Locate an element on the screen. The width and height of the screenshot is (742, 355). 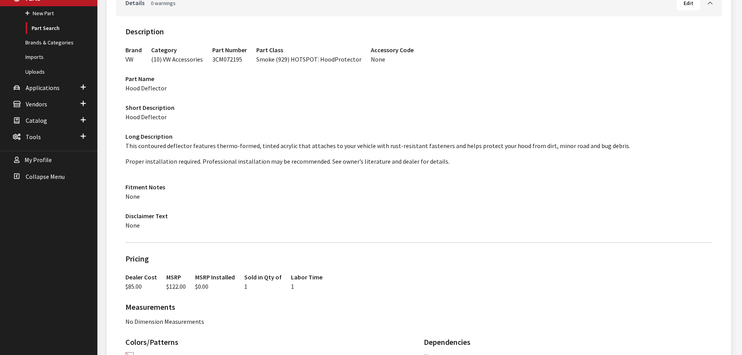
p: This contoured deflector features thermo-formed, tinted acrylic that attaches to your vehicle wit... is located at coordinates (419, 146).